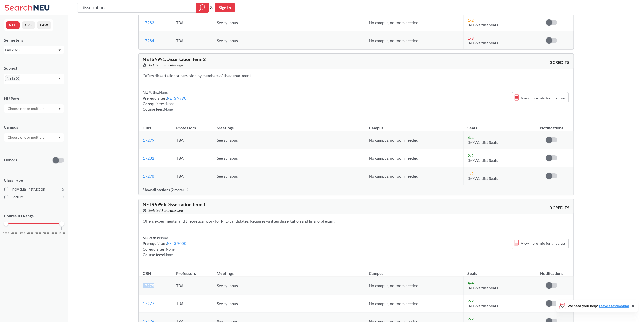 The image size is (644, 322). Describe the element at coordinates (137, 7) in the screenshot. I see `input: Class, professor, course number, "phrase"` at that location.